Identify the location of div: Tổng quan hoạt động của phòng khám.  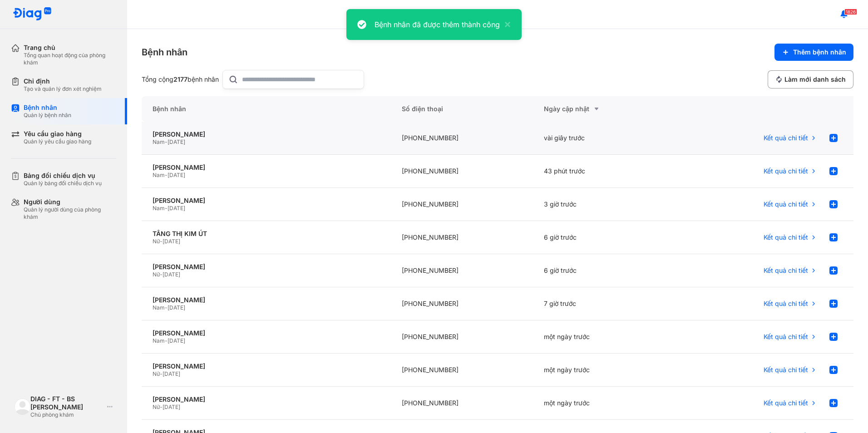
(70, 59).